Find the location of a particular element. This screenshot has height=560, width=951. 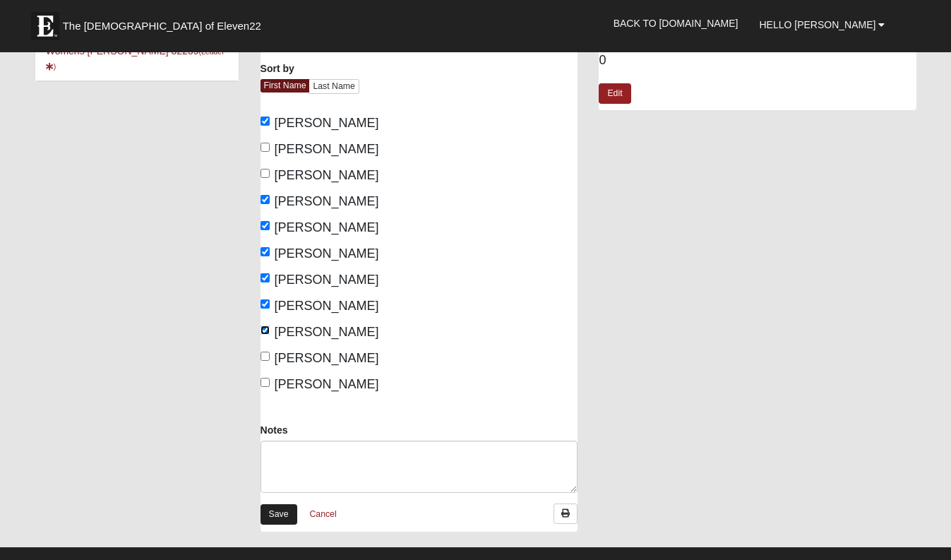

a: Print Attendance Roster is located at coordinates (566, 513).